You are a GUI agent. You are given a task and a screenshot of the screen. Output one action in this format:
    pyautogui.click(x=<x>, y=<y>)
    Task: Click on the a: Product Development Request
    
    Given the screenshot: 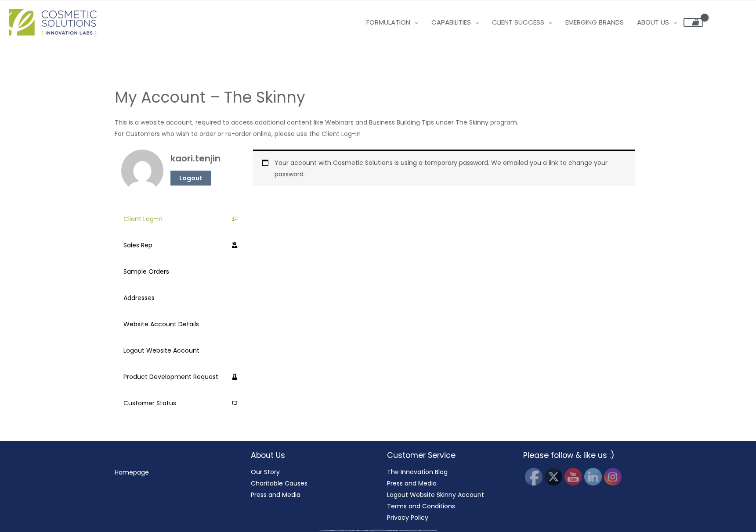 What is the action you would take?
    pyautogui.click(x=180, y=377)
    